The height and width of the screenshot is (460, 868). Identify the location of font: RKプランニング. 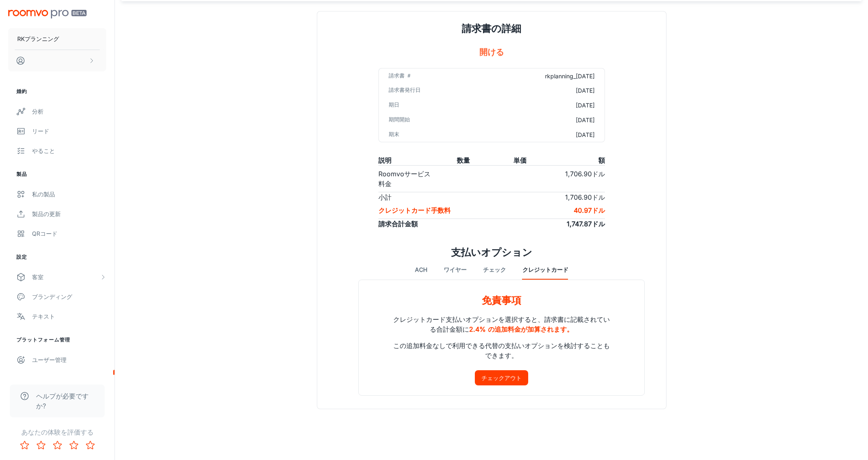
(38, 38).